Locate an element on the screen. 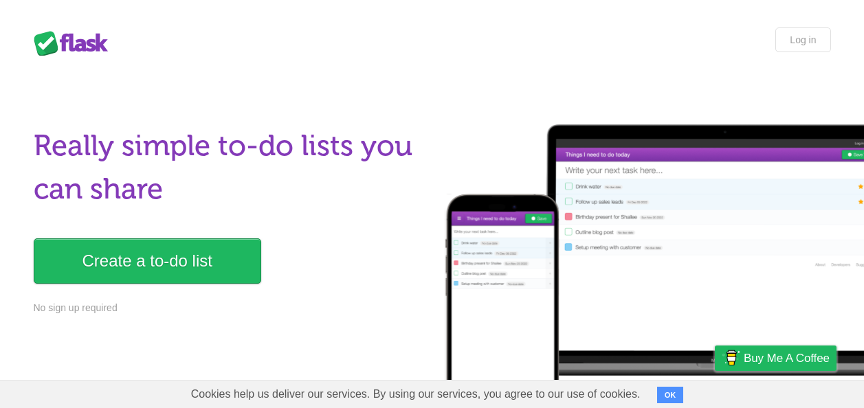 This screenshot has height=408, width=864. div: Flask Lists is located at coordinates (75, 43).